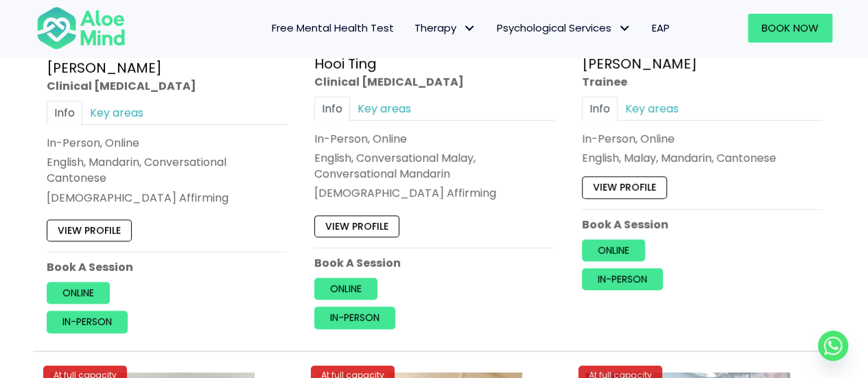 The width and height of the screenshot is (868, 378). I want to click on a: Hooi Ting, so click(345, 64).